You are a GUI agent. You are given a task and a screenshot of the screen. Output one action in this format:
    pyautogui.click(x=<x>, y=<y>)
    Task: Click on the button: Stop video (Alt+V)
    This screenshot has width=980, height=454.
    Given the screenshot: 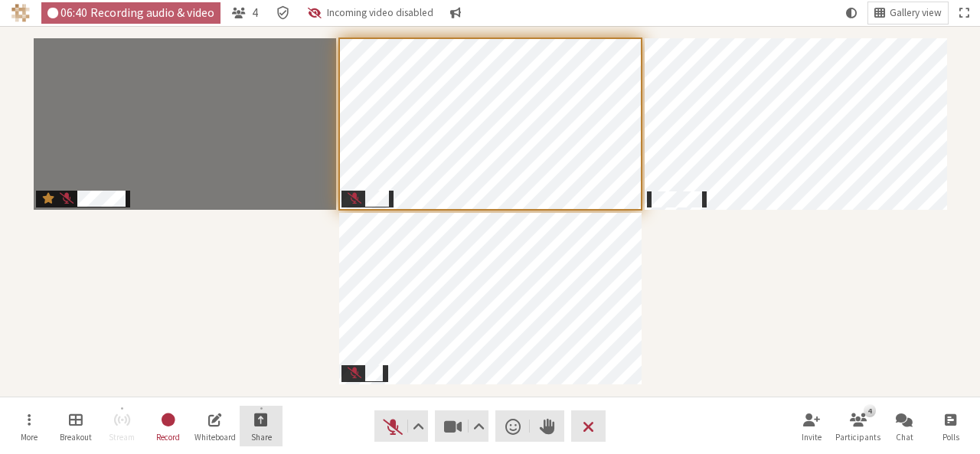 What is the action you would take?
    pyautogui.click(x=462, y=425)
    